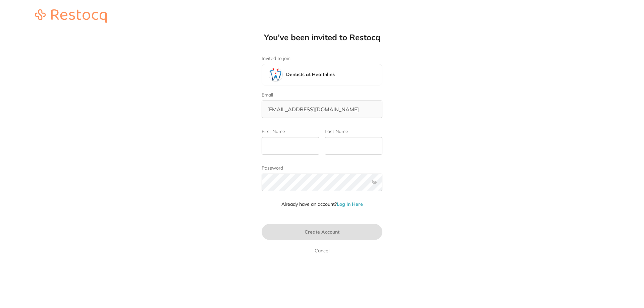 This screenshot has width=644, height=308. Describe the element at coordinates (70, 16) in the screenshot. I see `img: restocq_logo.svg` at that location.